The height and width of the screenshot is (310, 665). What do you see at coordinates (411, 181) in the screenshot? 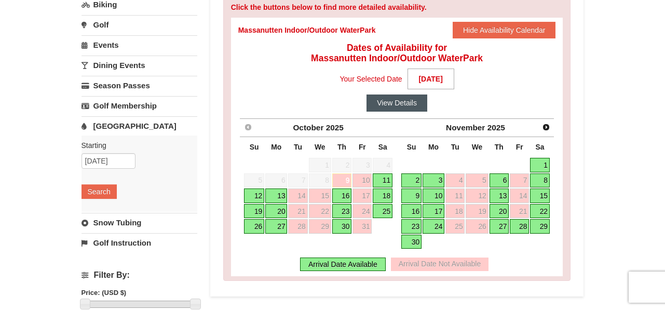
I see `a: 2` at bounding box center [411, 181].